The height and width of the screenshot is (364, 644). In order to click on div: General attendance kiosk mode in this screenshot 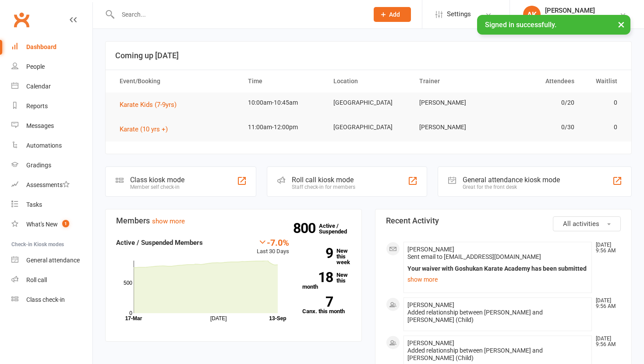, I will do `click(511, 180)`.